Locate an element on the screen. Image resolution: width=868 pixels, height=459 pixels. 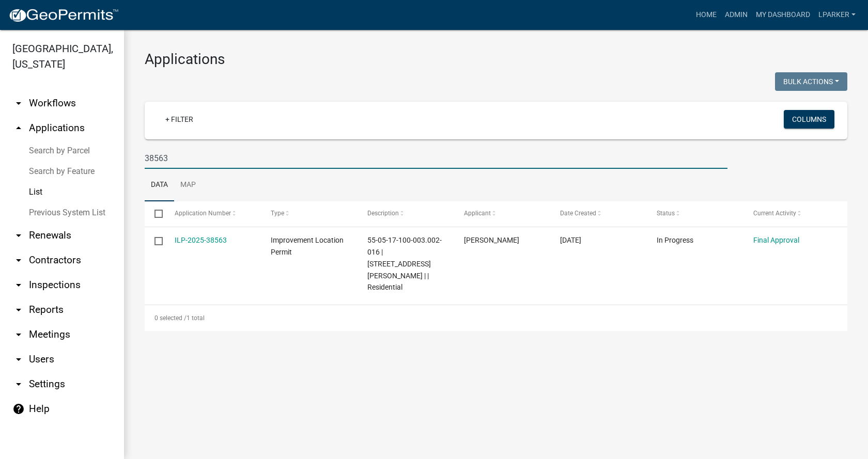
h3: Applications is located at coordinates (496, 59).